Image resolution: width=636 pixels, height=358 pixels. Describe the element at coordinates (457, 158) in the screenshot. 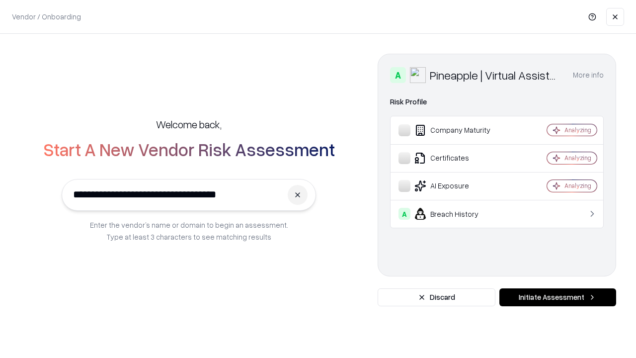

I see `div: Certificates` at that location.